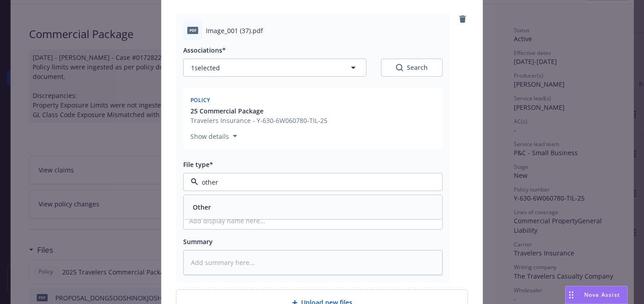 The width and height of the screenshot is (644, 304). I want to click on button: Nova Assist, so click(597, 295).